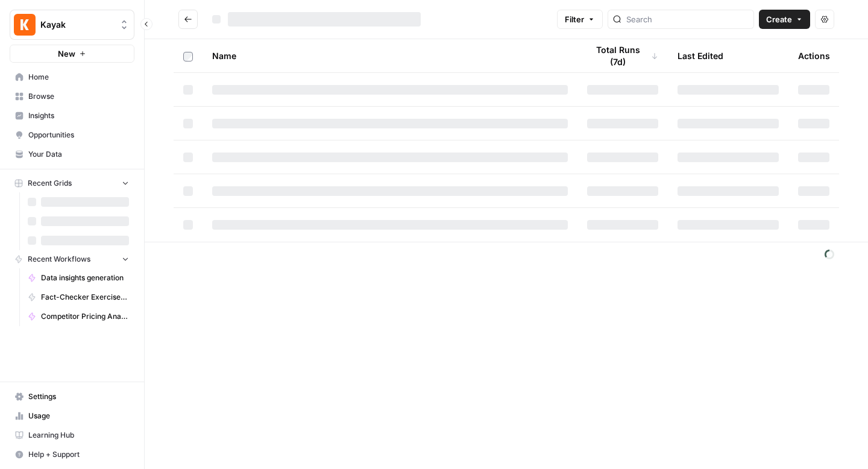  I want to click on div: Total Runs (7d), so click(623, 56).